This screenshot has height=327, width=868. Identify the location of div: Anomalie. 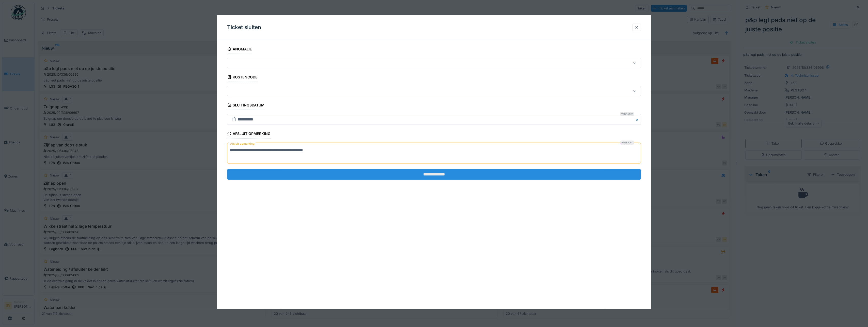
(240, 50).